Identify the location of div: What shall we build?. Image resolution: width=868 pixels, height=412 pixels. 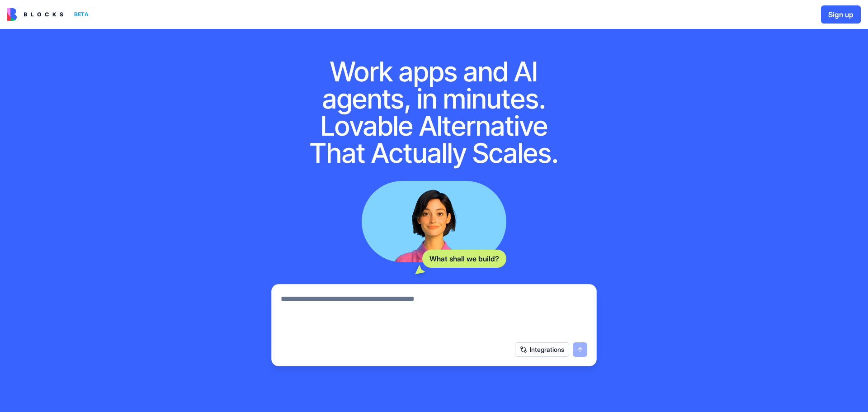
(464, 259).